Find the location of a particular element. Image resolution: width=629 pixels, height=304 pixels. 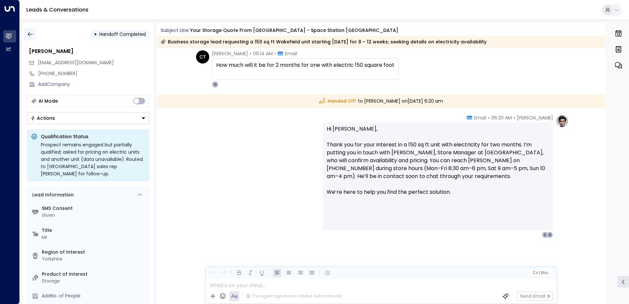

div: The agent signature is added automatically is located at coordinates (294, 296).